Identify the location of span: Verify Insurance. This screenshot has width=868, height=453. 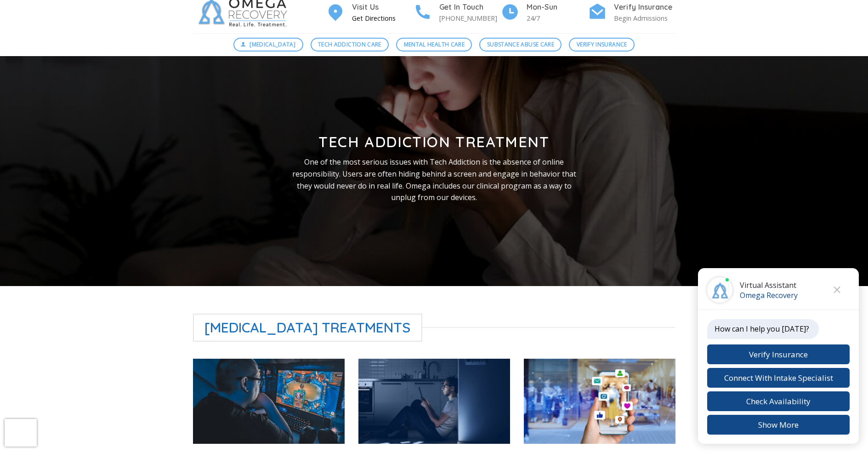
(602, 44).